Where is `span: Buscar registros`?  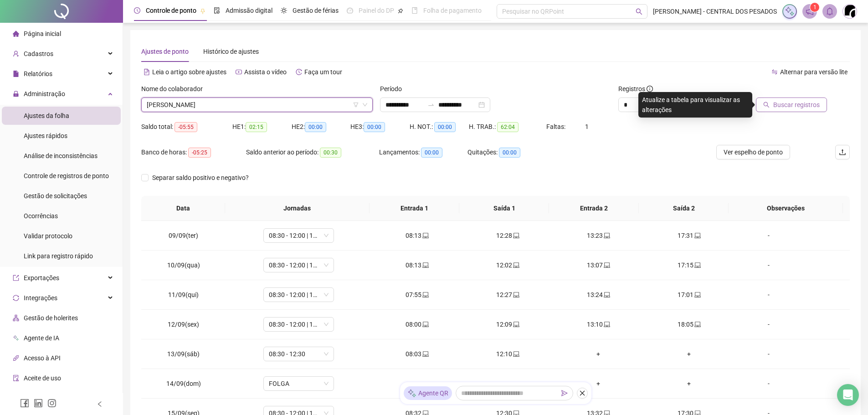
span: Buscar registros is located at coordinates (797, 105).